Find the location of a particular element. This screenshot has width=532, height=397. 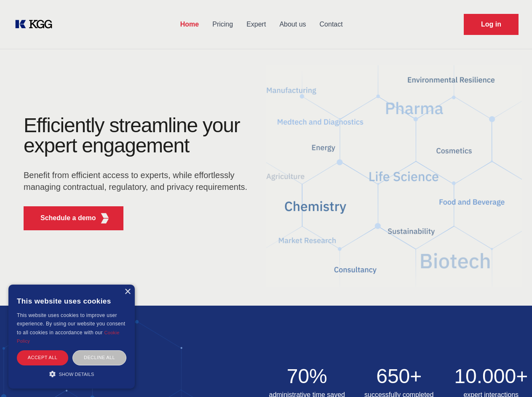

h2: 650+ is located at coordinates (399, 377).